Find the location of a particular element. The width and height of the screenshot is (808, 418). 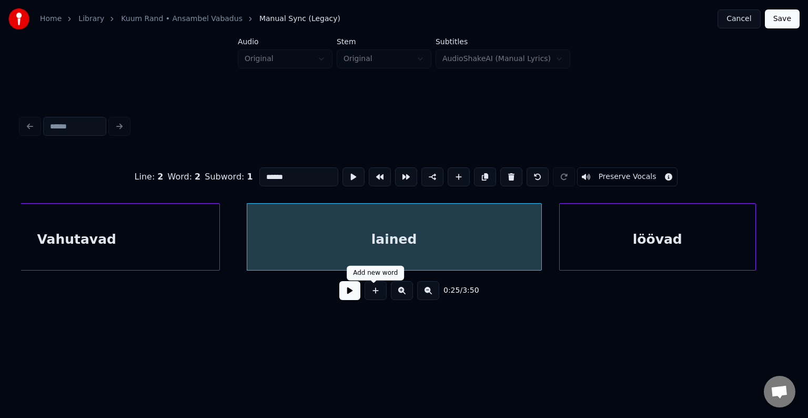

span: 1 is located at coordinates (250, 176).